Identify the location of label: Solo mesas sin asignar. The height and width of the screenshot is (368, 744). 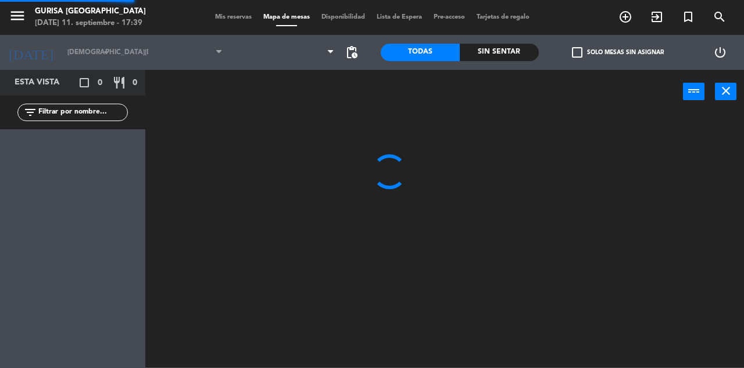
(618, 52).